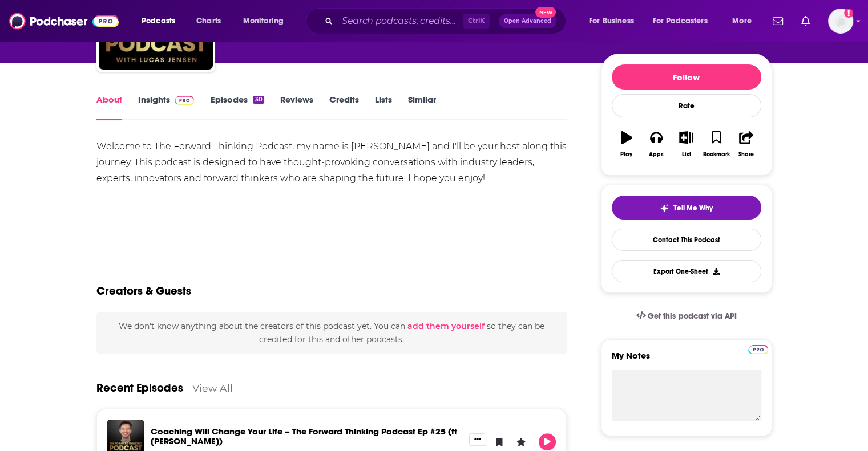  I want to click on button: Leave a Rating, so click(521, 442).